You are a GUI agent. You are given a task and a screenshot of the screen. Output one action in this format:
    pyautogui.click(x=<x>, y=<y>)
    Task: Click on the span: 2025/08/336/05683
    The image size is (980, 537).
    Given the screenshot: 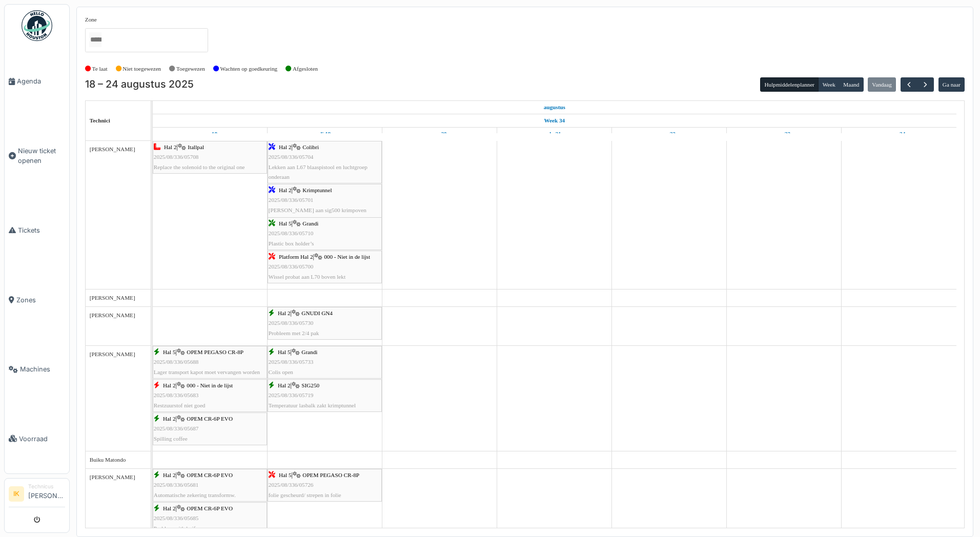 What is the action you would take?
    pyautogui.click(x=176, y=395)
    